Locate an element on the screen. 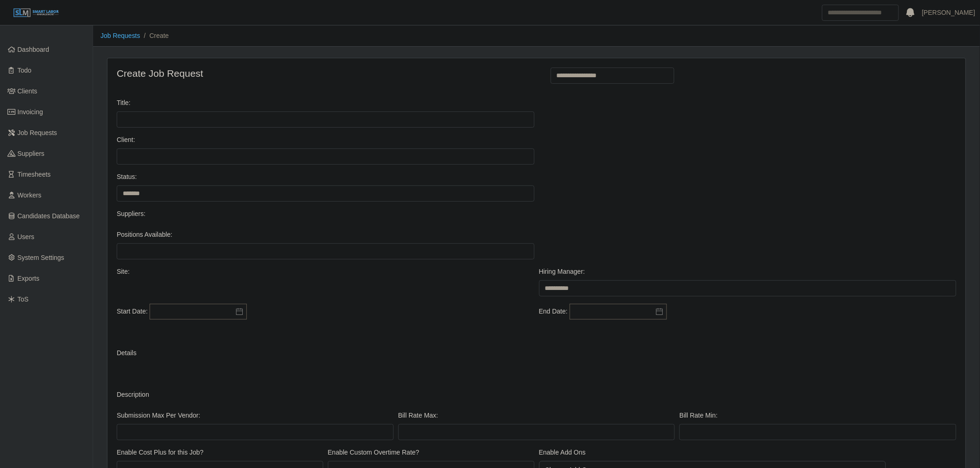 Image resolution: width=980 pixels, height=468 pixels. span: Clients is located at coordinates (27, 91).